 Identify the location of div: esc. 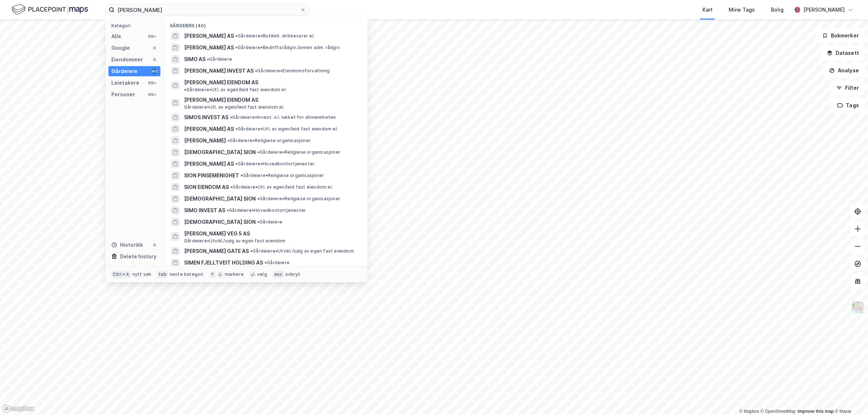
(278, 274).